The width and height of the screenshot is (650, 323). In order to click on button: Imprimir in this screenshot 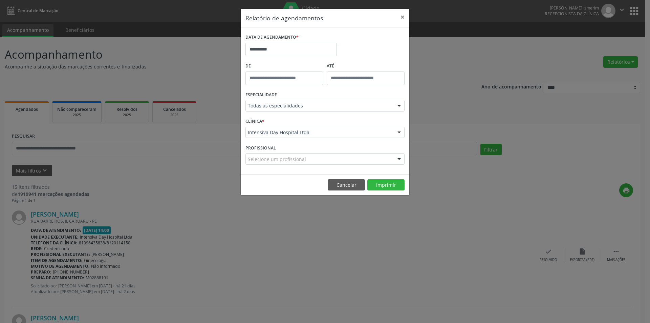, I will do `click(386, 185)`.